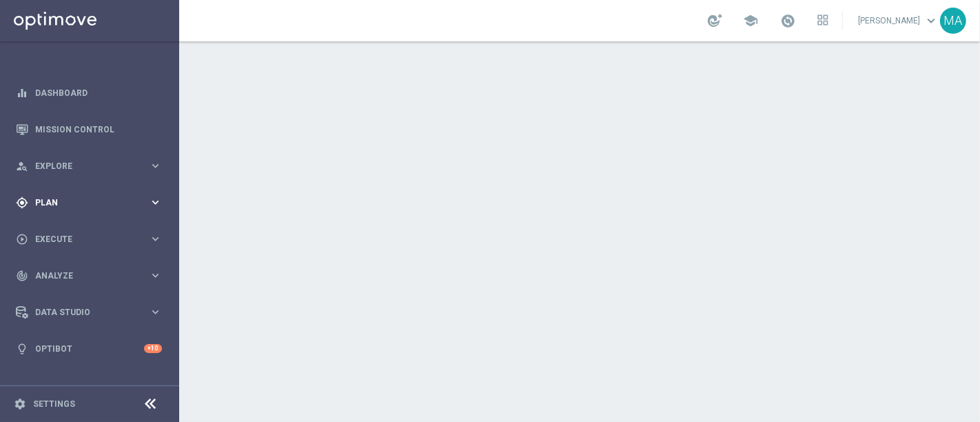  Describe the element at coordinates (89, 348) in the screenshot. I see `div: lightbulb Optibot +10` at that location.